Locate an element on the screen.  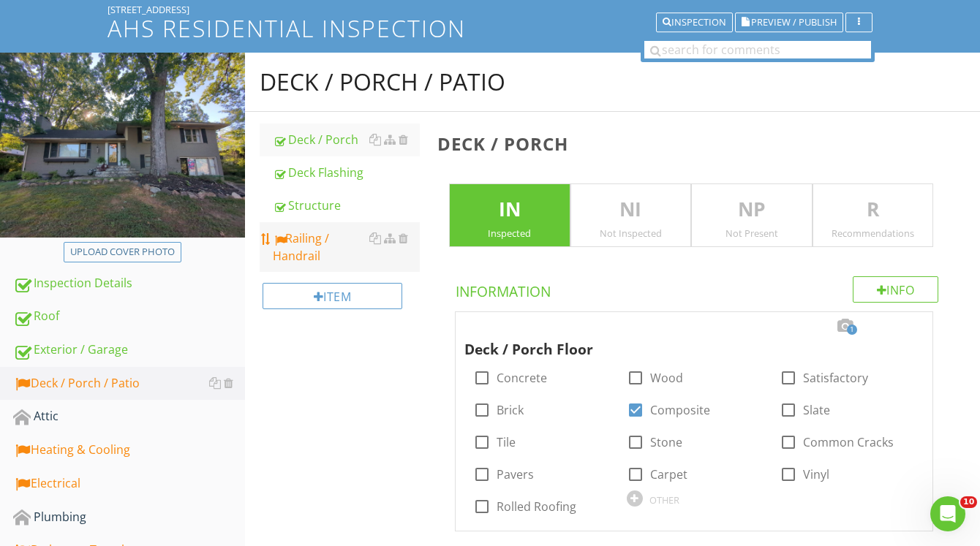
div: Electrical is located at coordinates (128, 484).